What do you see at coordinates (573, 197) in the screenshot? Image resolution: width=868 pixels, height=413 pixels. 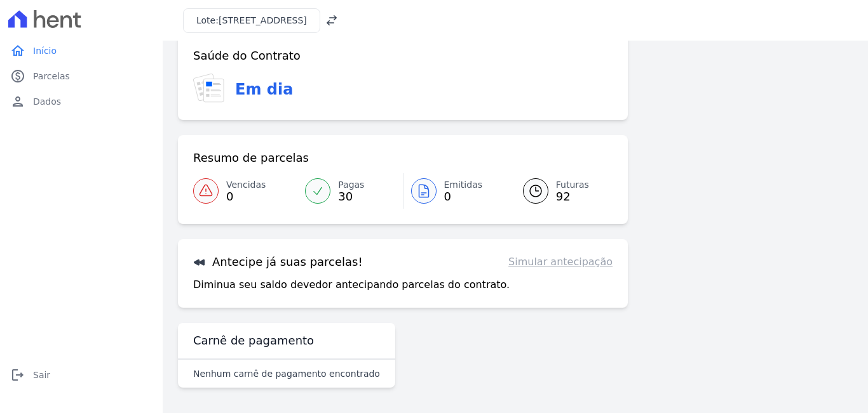 I see `span: 92` at bounding box center [573, 197].